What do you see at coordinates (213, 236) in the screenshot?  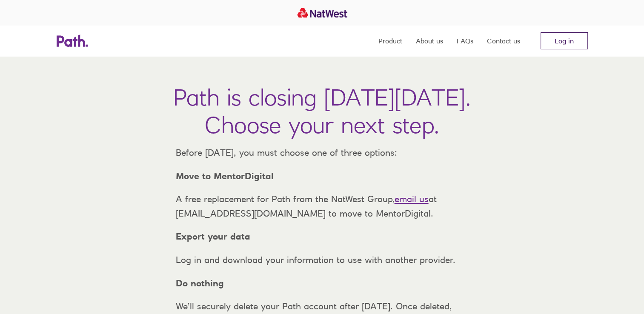 I see `strong: Export your data` at bounding box center [213, 236].